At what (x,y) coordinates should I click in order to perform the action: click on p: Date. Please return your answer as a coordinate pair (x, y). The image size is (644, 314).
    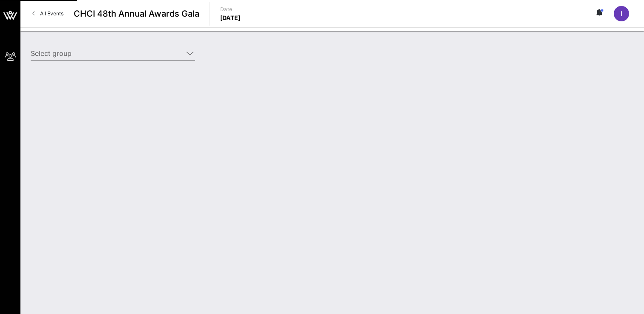
    Looking at the image, I should click on (231, 9).